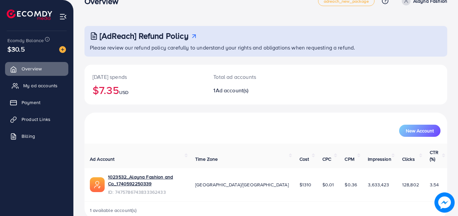 Image resolution: width=458 pixels, height=216 pixels. What do you see at coordinates (306, 185) in the screenshot?
I see `span: $1310` at bounding box center [306, 185].